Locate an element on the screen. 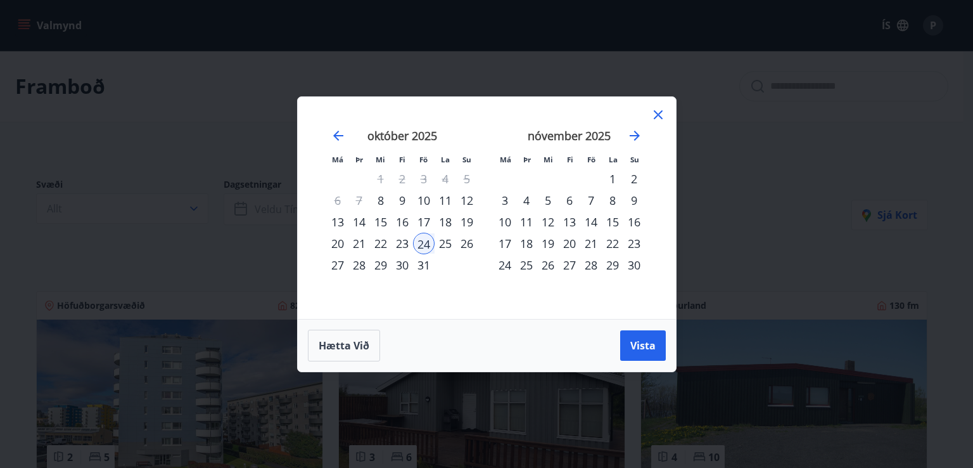  div: 3 is located at coordinates (505, 200).